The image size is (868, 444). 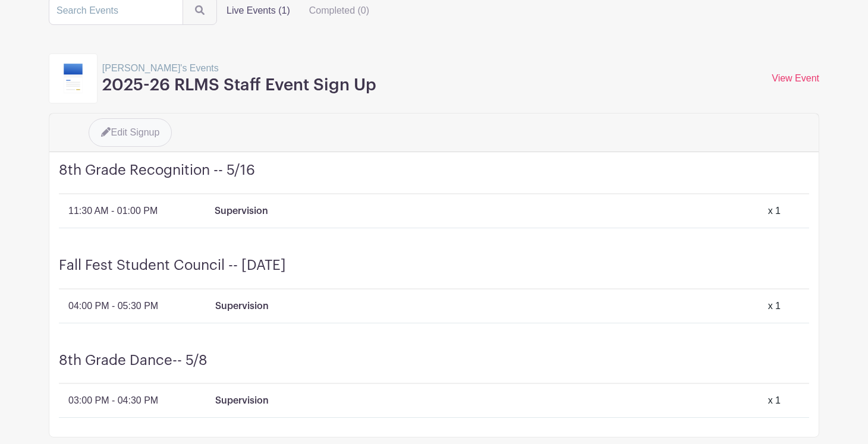 I want to click on p: 04:00 PM - 05:30 PM, so click(x=113, y=306).